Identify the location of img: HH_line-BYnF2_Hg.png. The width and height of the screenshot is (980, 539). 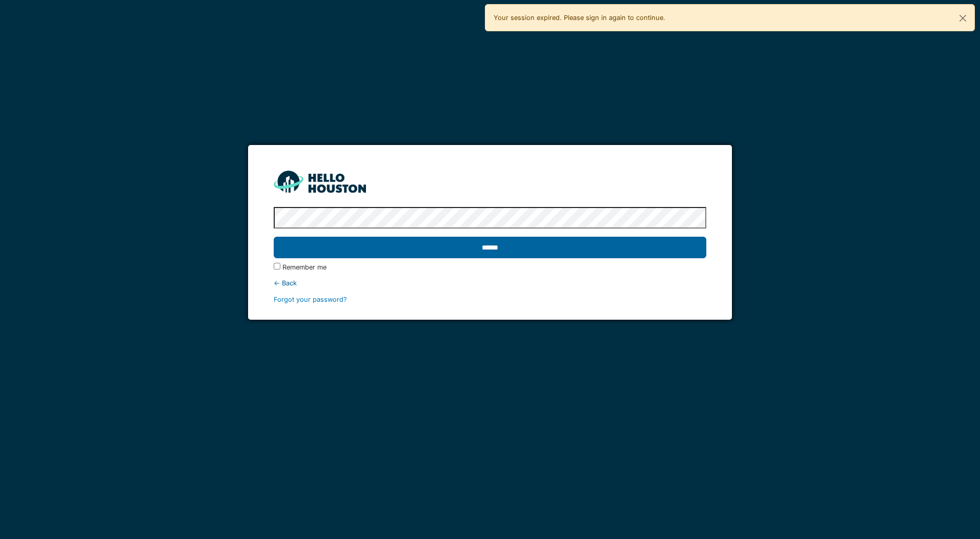
(320, 182).